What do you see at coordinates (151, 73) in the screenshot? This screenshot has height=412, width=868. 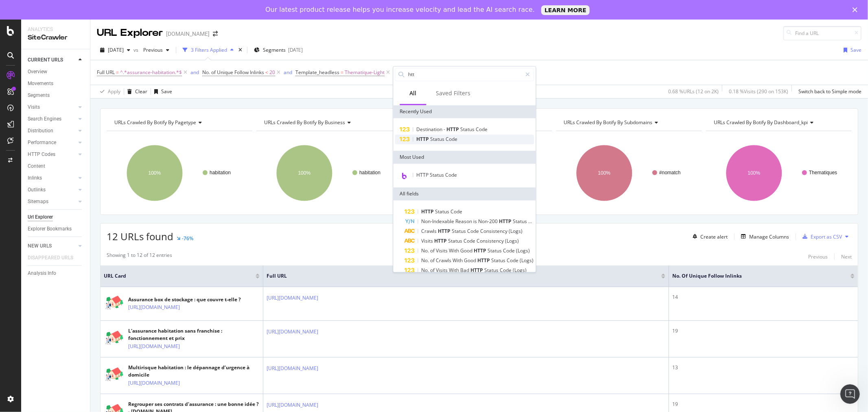 I see `span: ^.*assurance-habitation.*$` at bounding box center [151, 73].